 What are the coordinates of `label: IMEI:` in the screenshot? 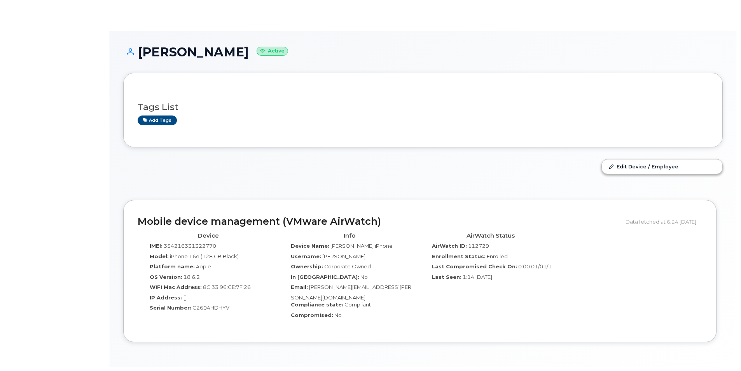 It's located at (156, 246).